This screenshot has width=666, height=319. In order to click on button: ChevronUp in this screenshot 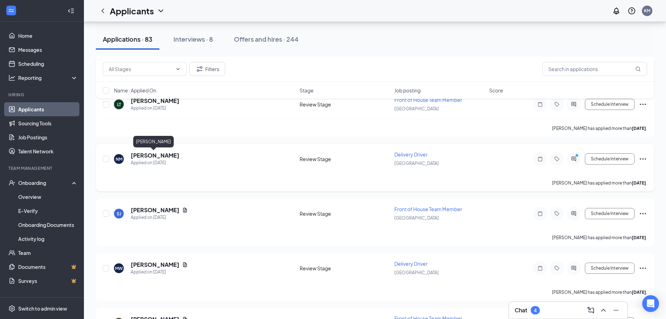, I will do `click(604, 310)`.